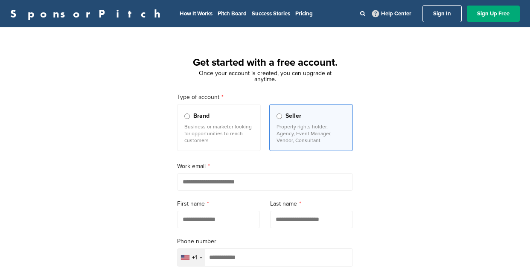 This screenshot has width=530, height=276. What do you see at coordinates (265, 63) in the screenshot?
I see `h1: Get started with a free account.` at bounding box center [265, 63].